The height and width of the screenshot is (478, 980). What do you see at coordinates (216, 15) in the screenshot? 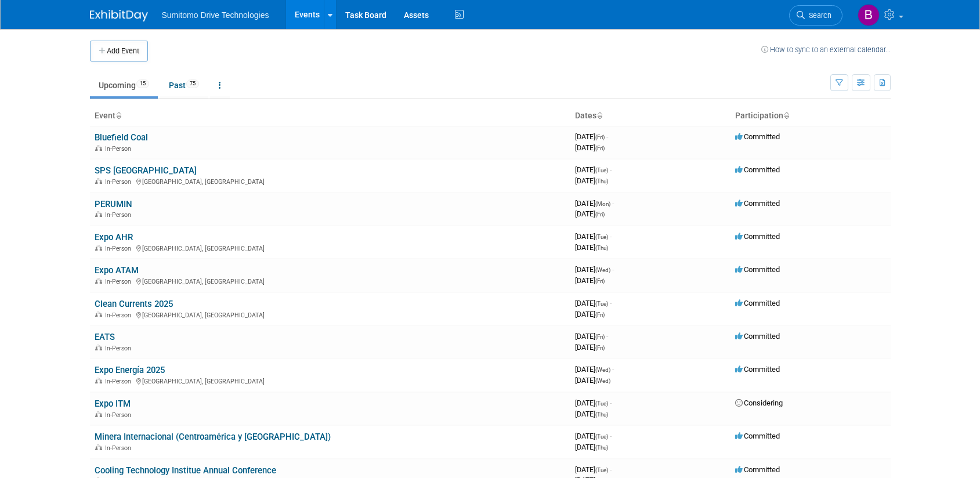
I see `span: Sumitomo Drive Technologies` at bounding box center [216, 15].